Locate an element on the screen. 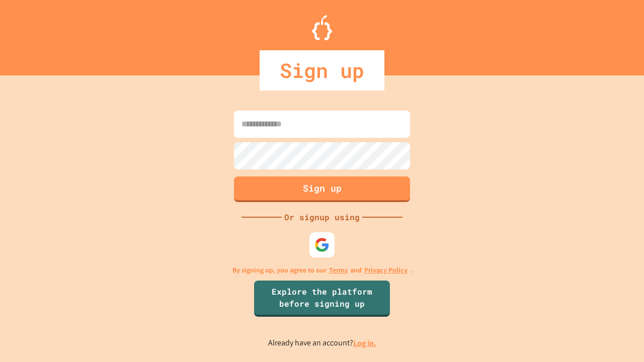 The height and width of the screenshot is (362, 644). a: Explore the platform before signing up is located at coordinates (322, 298).